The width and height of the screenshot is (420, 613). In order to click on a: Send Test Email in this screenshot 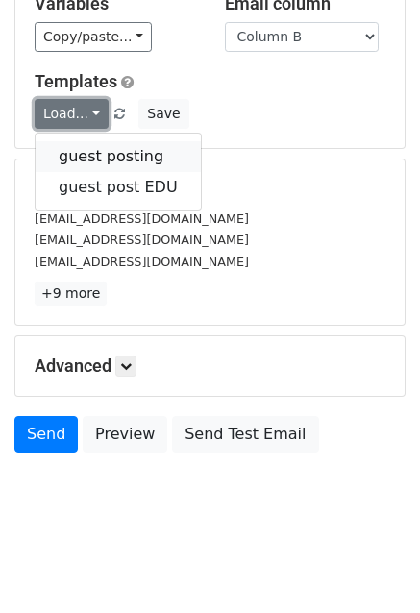, I will do `click(245, 434)`.